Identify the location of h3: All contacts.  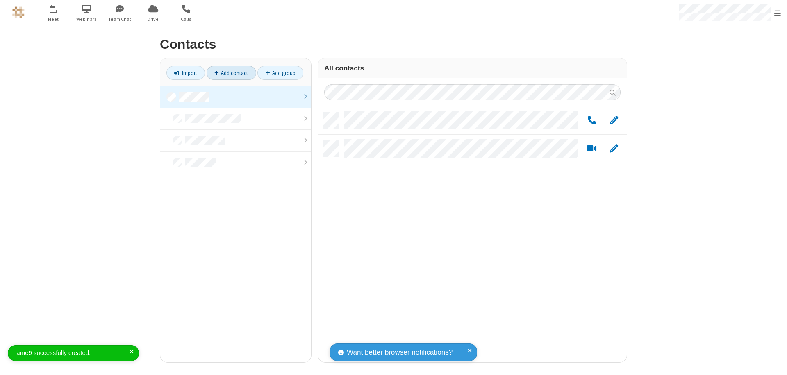
(472, 68).